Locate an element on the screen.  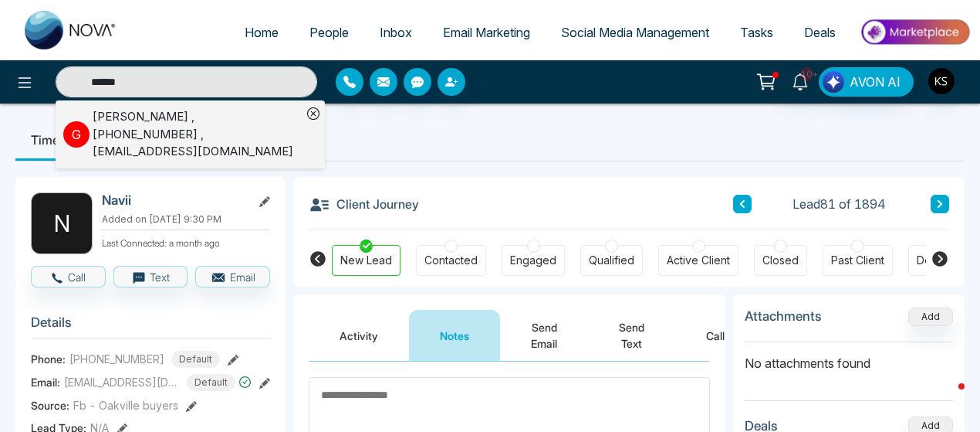
div: Past Client is located at coordinates (858, 261).